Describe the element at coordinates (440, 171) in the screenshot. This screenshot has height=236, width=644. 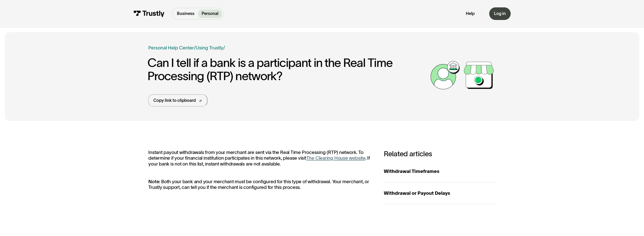
I see `a: Withdrawal Timeframes` at that location.